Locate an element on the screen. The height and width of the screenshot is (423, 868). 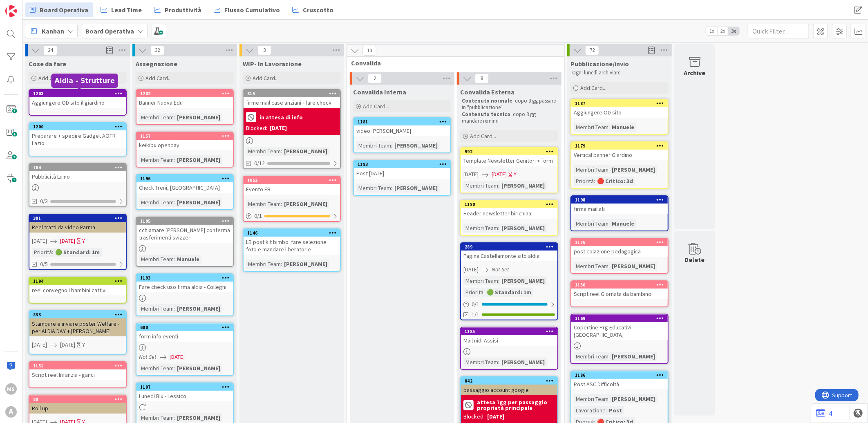
i: Not Set is located at coordinates (500, 269).